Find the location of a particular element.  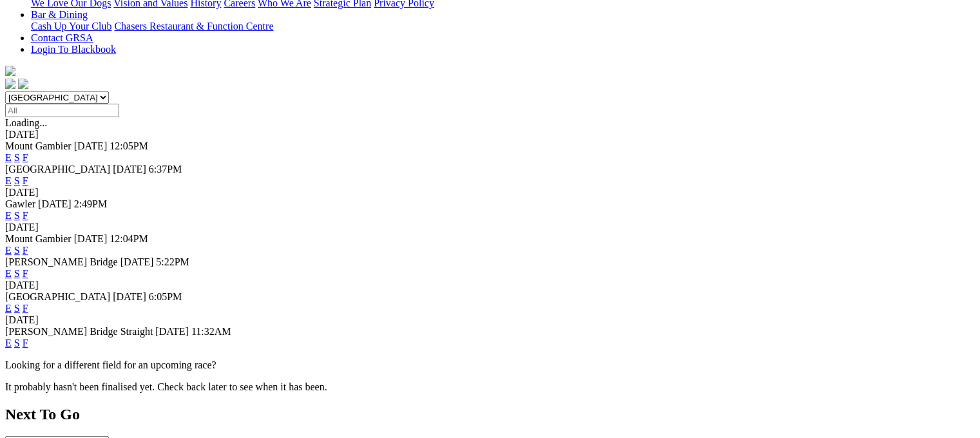

img: facebook.svg is located at coordinates (10, 83).